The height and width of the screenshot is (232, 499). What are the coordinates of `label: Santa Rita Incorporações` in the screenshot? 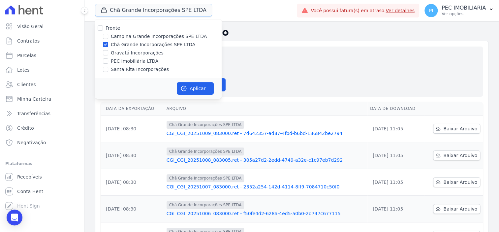 It's located at (140, 69).